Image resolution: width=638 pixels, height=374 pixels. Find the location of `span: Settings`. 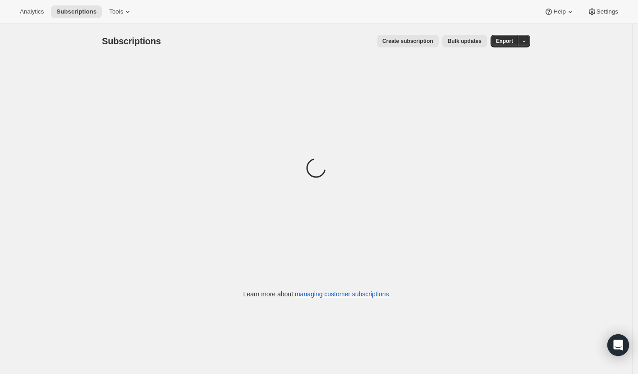

span: Settings is located at coordinates (608, 12).